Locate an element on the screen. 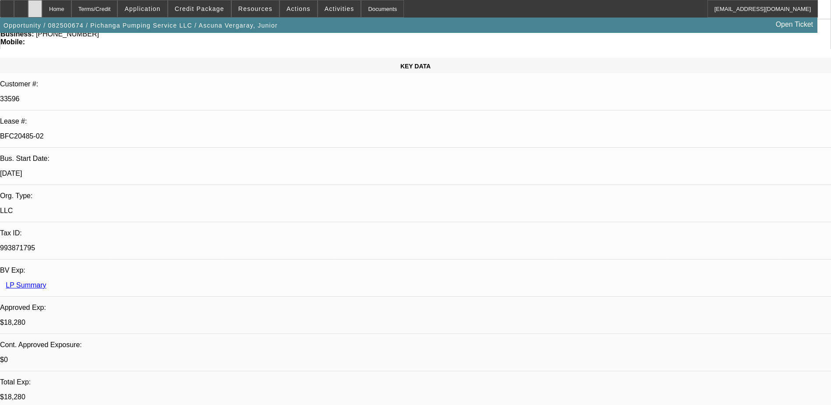 This screenshot has height=405, width=831. button: Actions is located at coordinates (298, 9).